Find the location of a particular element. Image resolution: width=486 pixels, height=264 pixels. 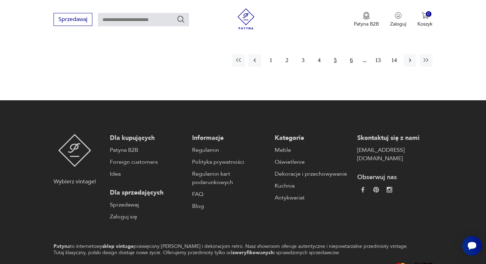

a: Ikona medaluPatyna B2B is located at coordinates (367, 20).